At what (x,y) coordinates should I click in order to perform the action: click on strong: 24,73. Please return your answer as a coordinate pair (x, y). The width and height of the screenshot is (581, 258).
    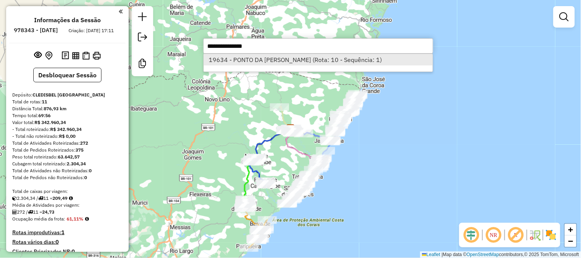
    Looking at the image, I should click on (48, 212).